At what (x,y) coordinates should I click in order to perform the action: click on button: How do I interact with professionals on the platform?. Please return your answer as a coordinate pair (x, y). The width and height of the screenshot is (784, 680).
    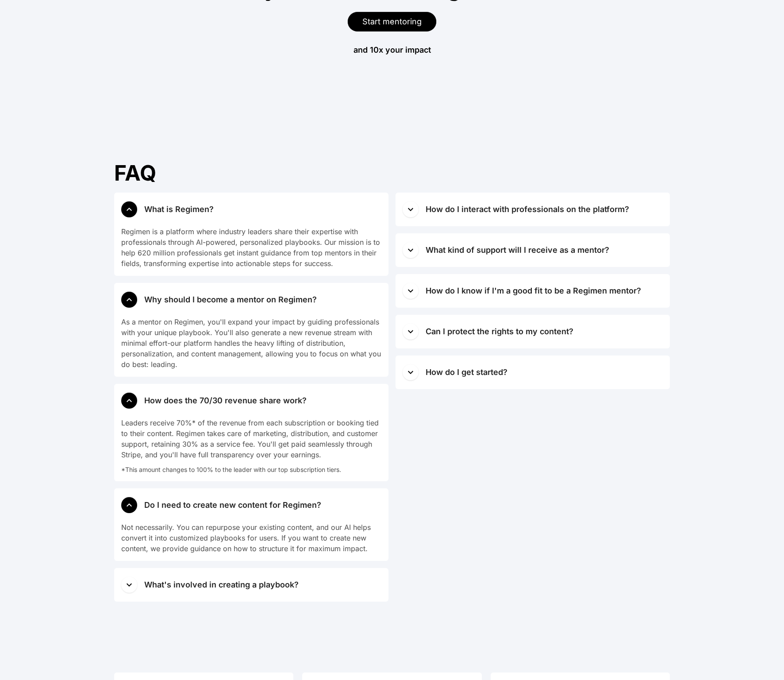
    Looking at the image, I should click on (533, 209).